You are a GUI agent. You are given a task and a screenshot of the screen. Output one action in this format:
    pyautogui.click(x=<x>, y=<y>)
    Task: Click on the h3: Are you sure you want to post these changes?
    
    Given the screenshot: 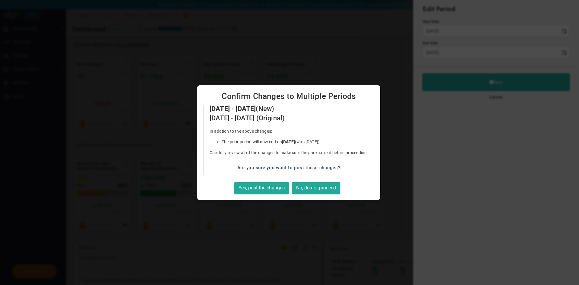 What is the action you would take?
    pyautogui.click(x=289, y=168)
    